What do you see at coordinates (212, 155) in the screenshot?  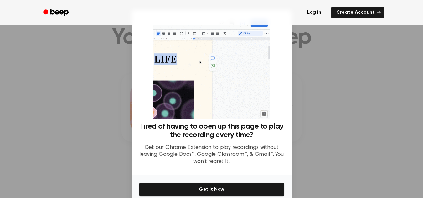 I see `p: Get our Chrome Extension to play recordings without leaving Google Docs™, Google Classroom™, & Gm...` at bounding box center [212, 155].